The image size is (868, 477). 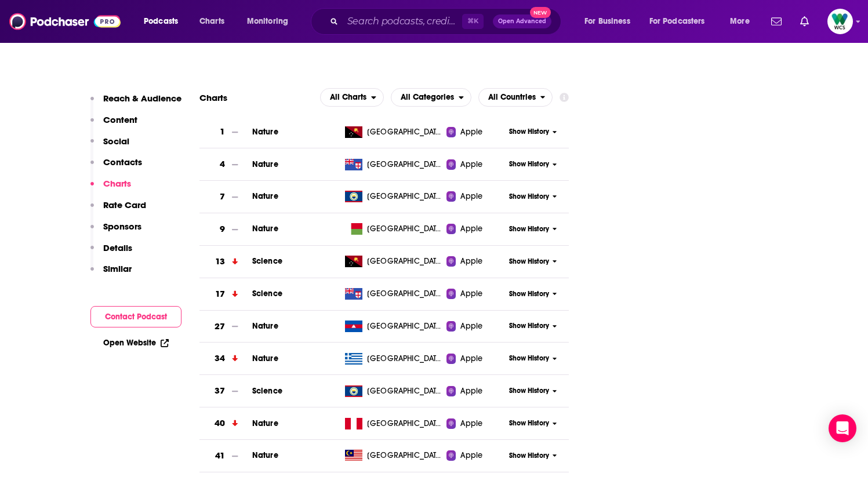 What do you see at coordinates (267, 261) in the screenshot?
I see `span: Science` at bounding box center [267, 261].